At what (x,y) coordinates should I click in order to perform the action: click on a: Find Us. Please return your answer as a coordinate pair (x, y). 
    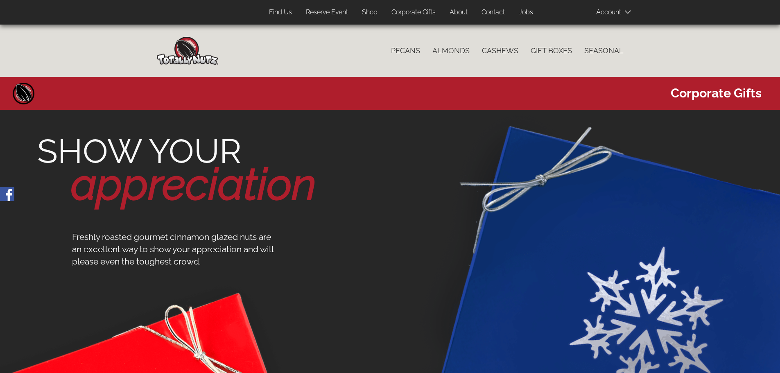
    Looking at the image, I should click on (281, 12).